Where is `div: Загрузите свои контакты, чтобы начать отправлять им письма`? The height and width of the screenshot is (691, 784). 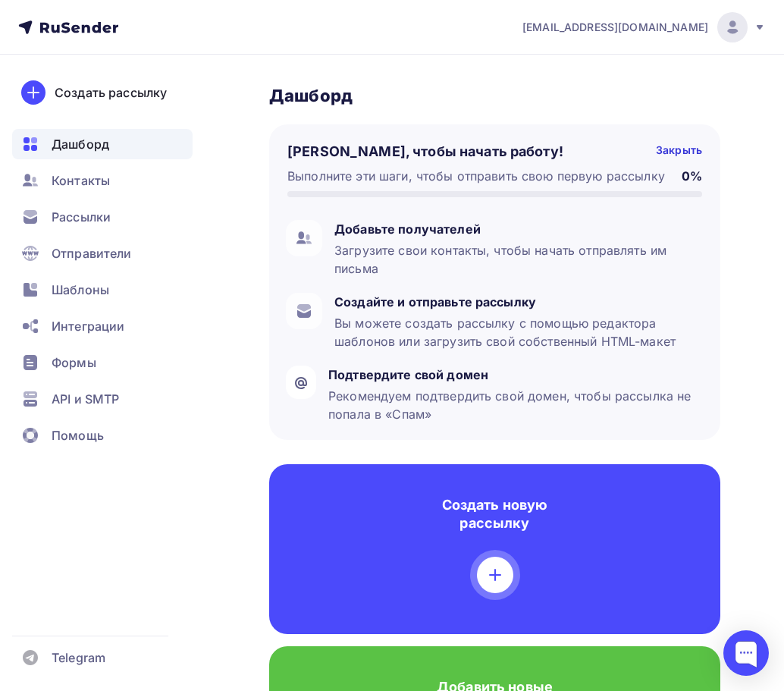
div: Загрузите свои контакты, чтобы начать отправлять им письма is located at coordinates (518, 259).